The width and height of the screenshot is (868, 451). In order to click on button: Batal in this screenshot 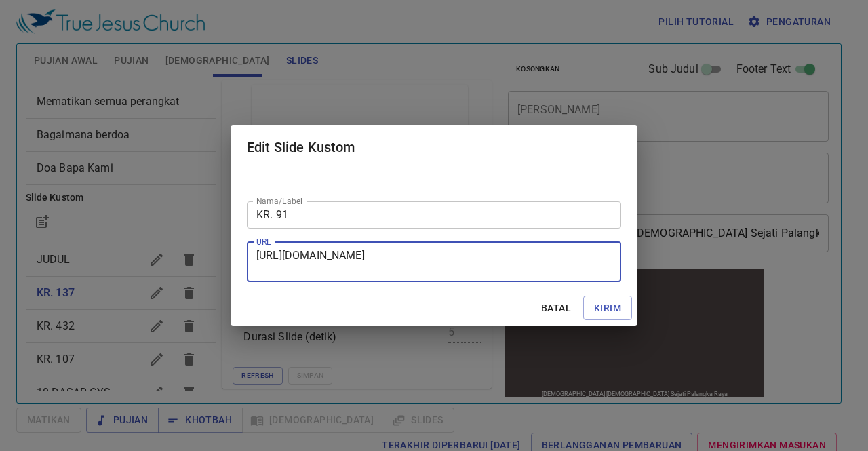, I will do `click(556, 308)`.